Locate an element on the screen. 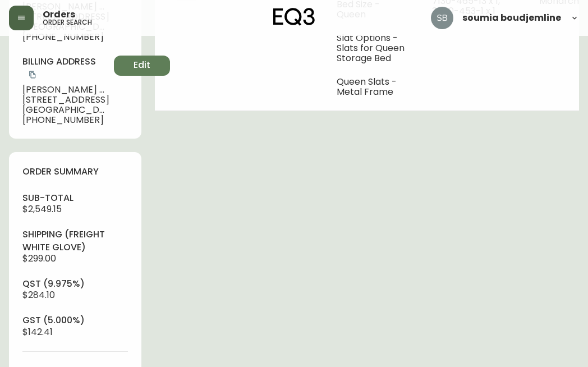  h4: sub-total is located at coordinates (76, 198).